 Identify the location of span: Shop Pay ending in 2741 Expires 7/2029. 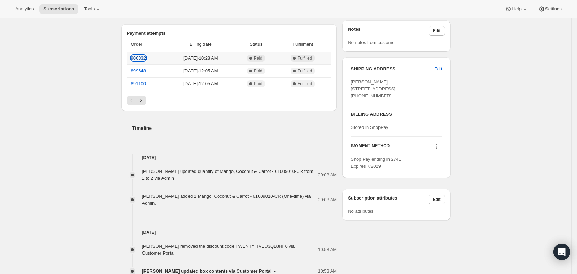
(376, 163).